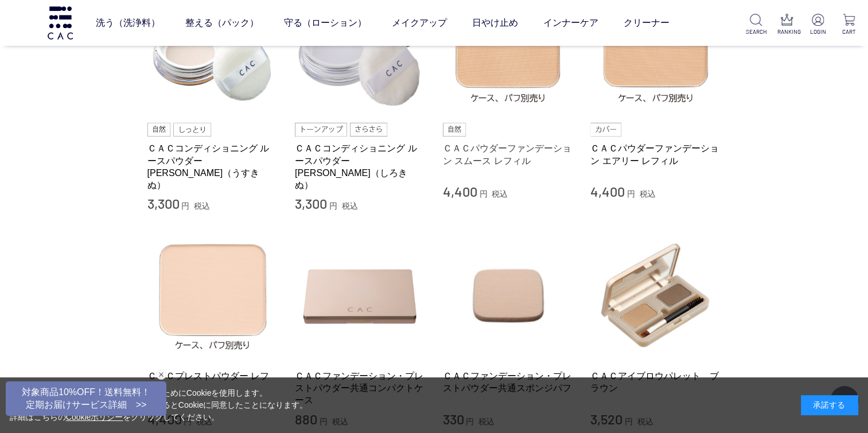 This screenshot has width=868, height=433. What do you see at coordinates (360, 296) in the screenshot?
I see `img: ＣＡＣファンデーション・プレストパウダー共通コンパクトケース` at bounding box center [360, 296].